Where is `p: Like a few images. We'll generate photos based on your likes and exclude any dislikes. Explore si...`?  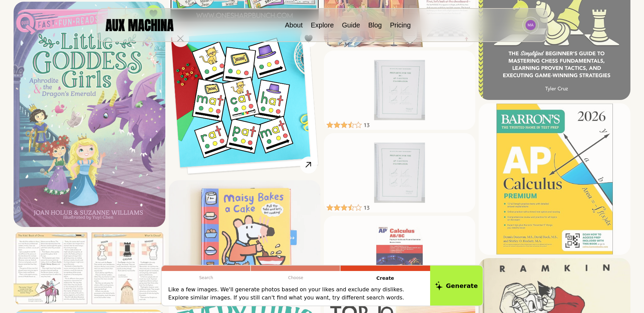
p: Like a few images. We'll generate photos based on your likes and exclude any dislikes. Explore si... is located at coordinates (296, 294).